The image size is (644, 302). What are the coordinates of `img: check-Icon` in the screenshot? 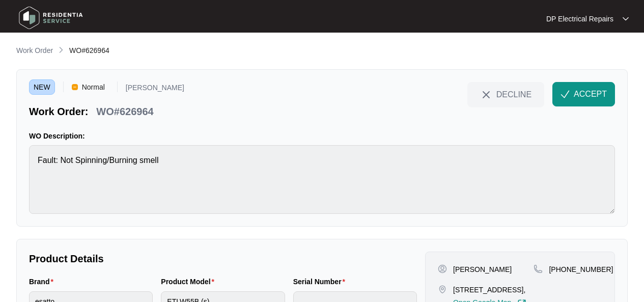 It's located at (565, 94).